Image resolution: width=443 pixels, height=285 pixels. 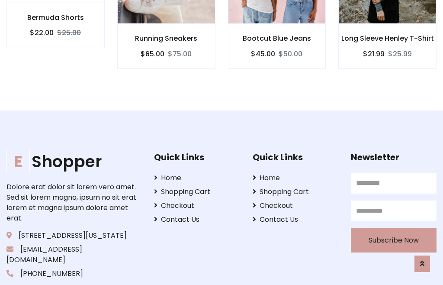 What do you see at coordinates (42, 32) in the screenshot?
I see `h6: $22.00` at bounding box center [42, 32].